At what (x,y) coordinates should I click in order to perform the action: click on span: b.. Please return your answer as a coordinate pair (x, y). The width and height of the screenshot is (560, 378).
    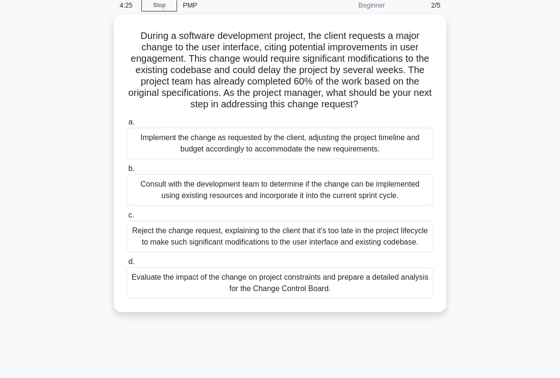
    Looking at the image, I should click on (131, 168).